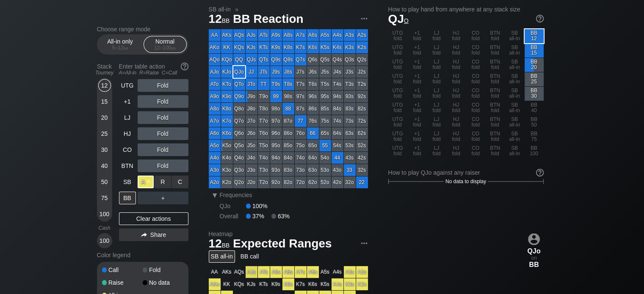  What do you see at coordinates (301, 158) in the screenshot?
I see `div: 74o` at bounding box center [301, 158].